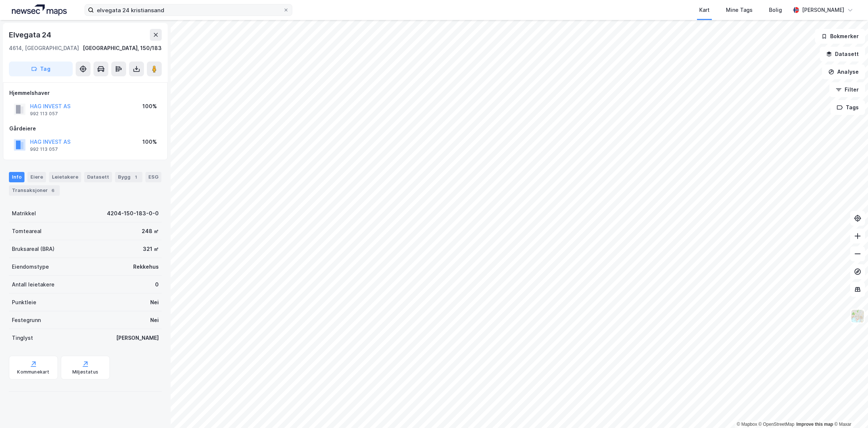 Image resolution: width=868 pixels, height=428 pixels. What do you see at coordinates (85, 372) in the screenshot?
I see `div: Miljøstatus` at bounding box center [85, 372].